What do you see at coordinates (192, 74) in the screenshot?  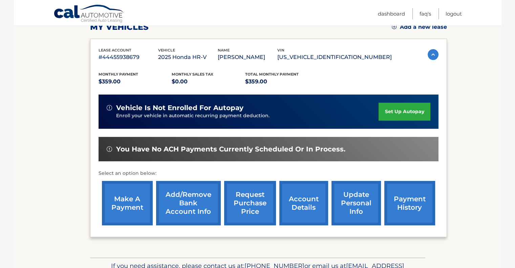 I see `span: Monthly sales Tax` at bounding box center [192, 74].